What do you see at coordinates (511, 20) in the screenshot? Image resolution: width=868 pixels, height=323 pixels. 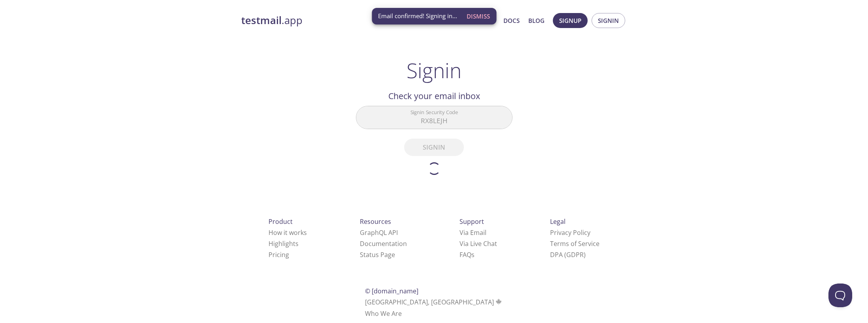 I see `a: Docs` at bounding box center [511, 20].